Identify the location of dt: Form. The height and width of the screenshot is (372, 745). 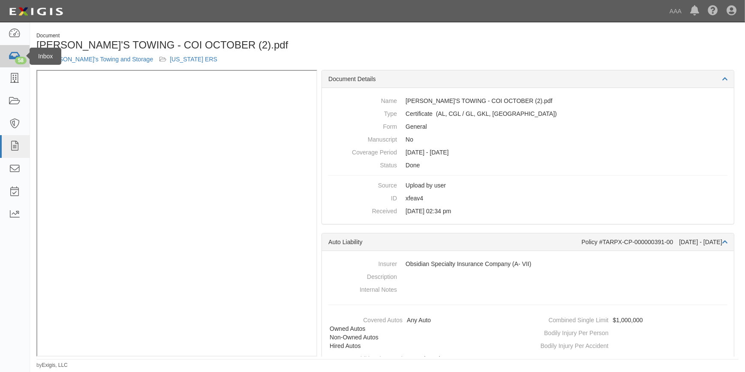
(363, 125).